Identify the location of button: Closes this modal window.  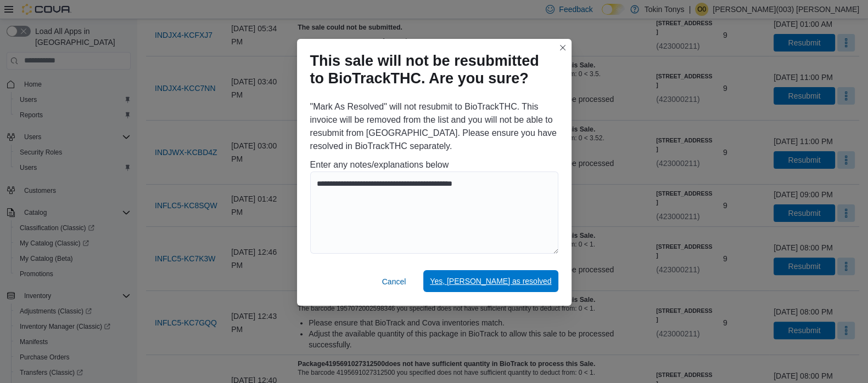
(563, 48).